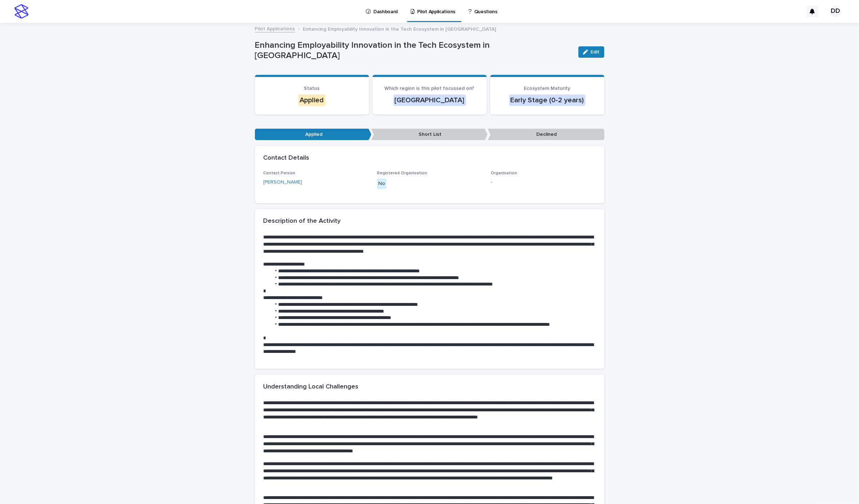 This screenshot has height=504, width=859. What do you see at coordinates (504, 174) in the screenshot?
I see `span: Organisation` at bounding box center [504, 174].